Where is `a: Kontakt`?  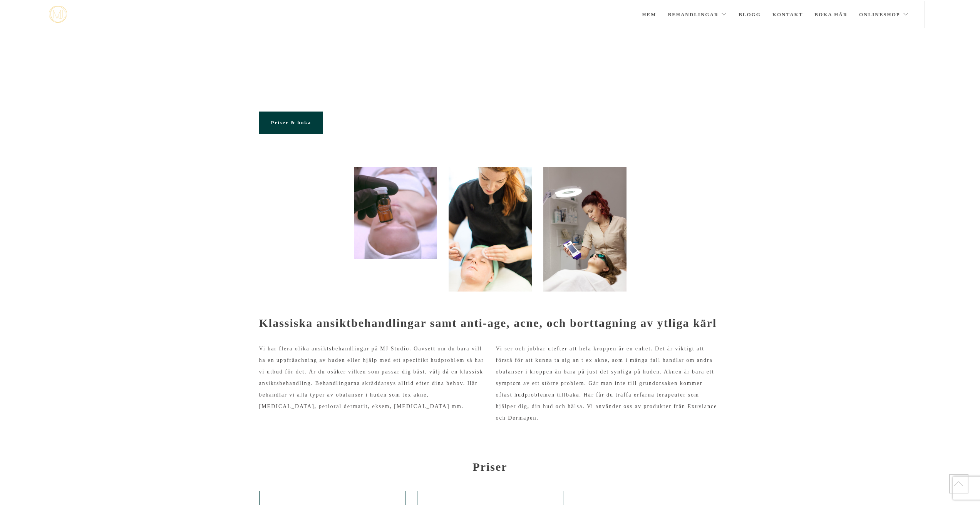
a: Kontakt is located at coordinates (788, 15).